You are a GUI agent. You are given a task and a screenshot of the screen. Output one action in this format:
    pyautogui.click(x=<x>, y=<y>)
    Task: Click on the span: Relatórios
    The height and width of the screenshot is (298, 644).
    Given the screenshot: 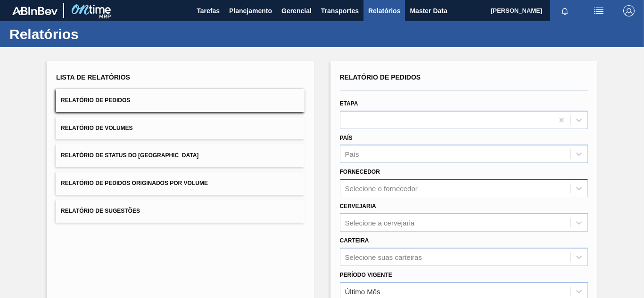 What is the action you would take?
    pyautogui.click(x=384, y=11)
    